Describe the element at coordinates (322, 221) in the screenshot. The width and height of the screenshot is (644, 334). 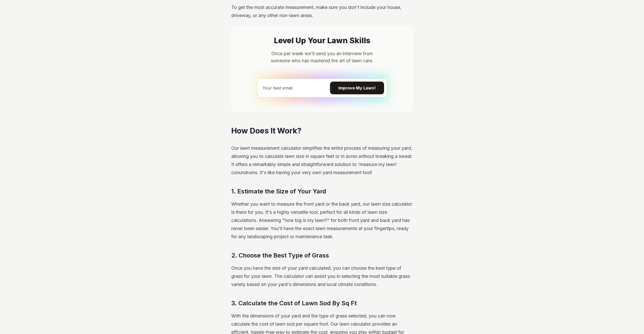
I see `p: Whether you want to measure the front yard or the back yard, our lawn size calculator is there fo...` at that location.